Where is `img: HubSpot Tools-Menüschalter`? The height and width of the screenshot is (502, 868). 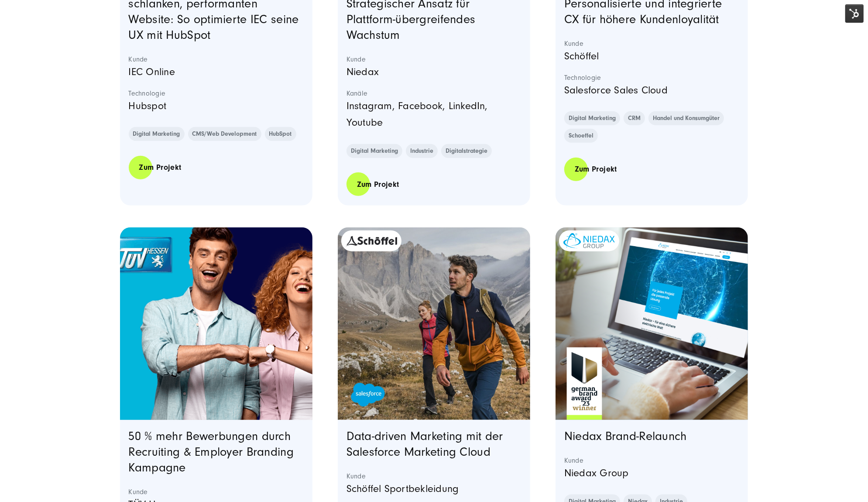 img: HubSpot Tools-Menüschalter is located at coordinates (854, 14).